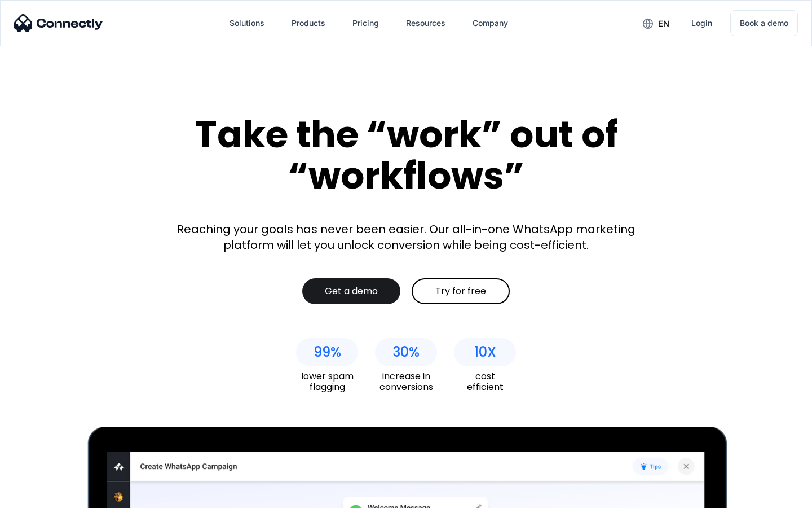 This screenshot has height=508, width=812. Describe the element at coordinates (327, 352) in the screenshot. I see `div: 99%` at that location.